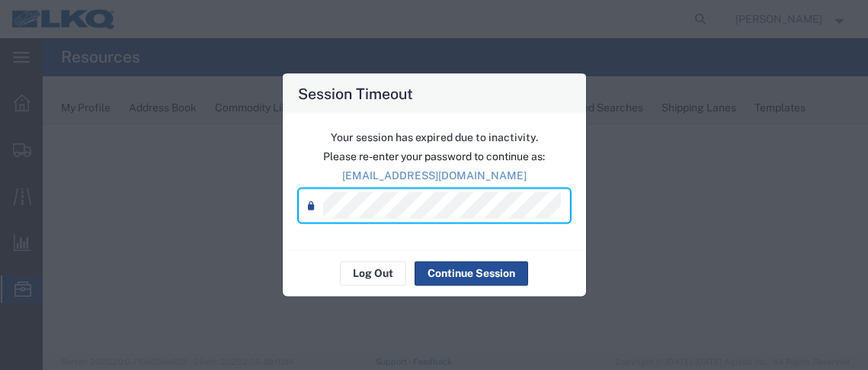 Image resolution: width=868 pixels, height=370 pixels. What do you see at coordinates (434, 137) in the screenshot?
I see `p: Your session has expired due to inactivity.` at bounding box center [434, 137].